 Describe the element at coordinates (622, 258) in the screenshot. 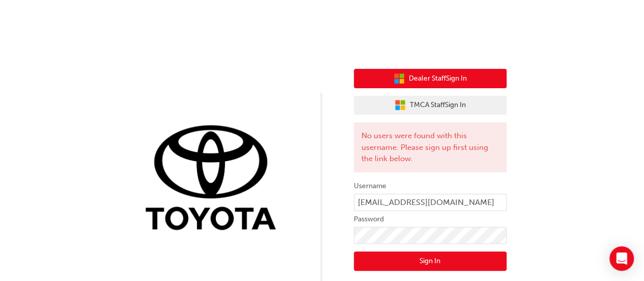

I see `div: Open Intercom Messenger` at that location.